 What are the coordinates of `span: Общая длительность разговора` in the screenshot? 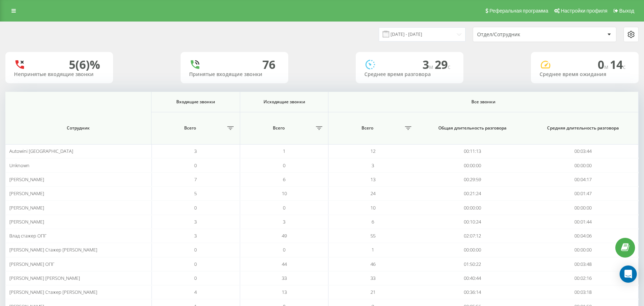 It's located at (473, 128).